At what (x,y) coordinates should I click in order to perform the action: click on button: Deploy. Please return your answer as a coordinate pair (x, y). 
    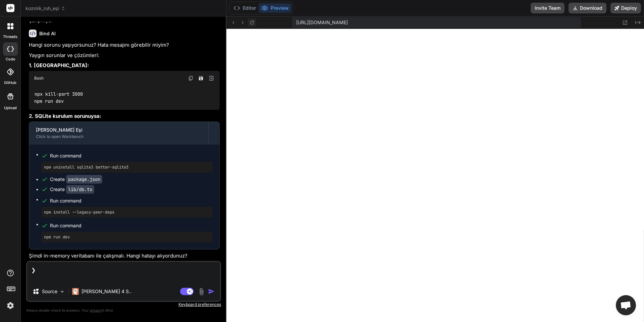
    Looking at the image, I should click on (625, 8).